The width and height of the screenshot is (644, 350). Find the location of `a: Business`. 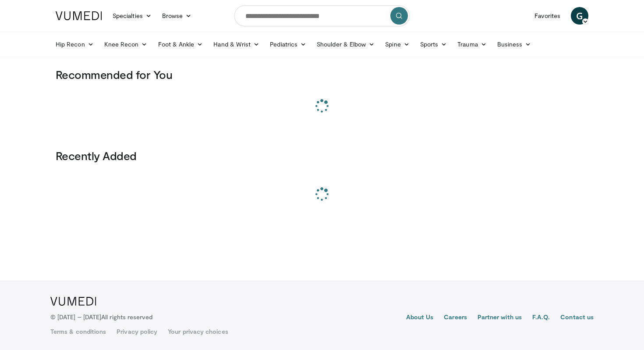

a: Business is located at coordinates (514, 44).